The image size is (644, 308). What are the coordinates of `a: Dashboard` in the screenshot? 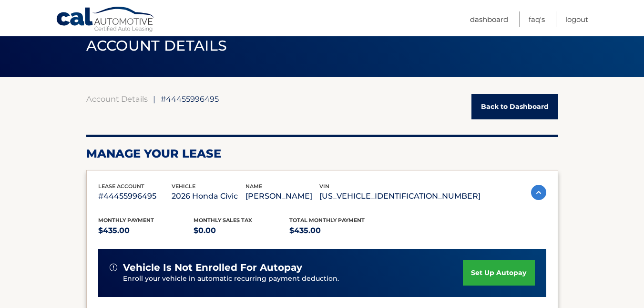 It's located at (489, 19).